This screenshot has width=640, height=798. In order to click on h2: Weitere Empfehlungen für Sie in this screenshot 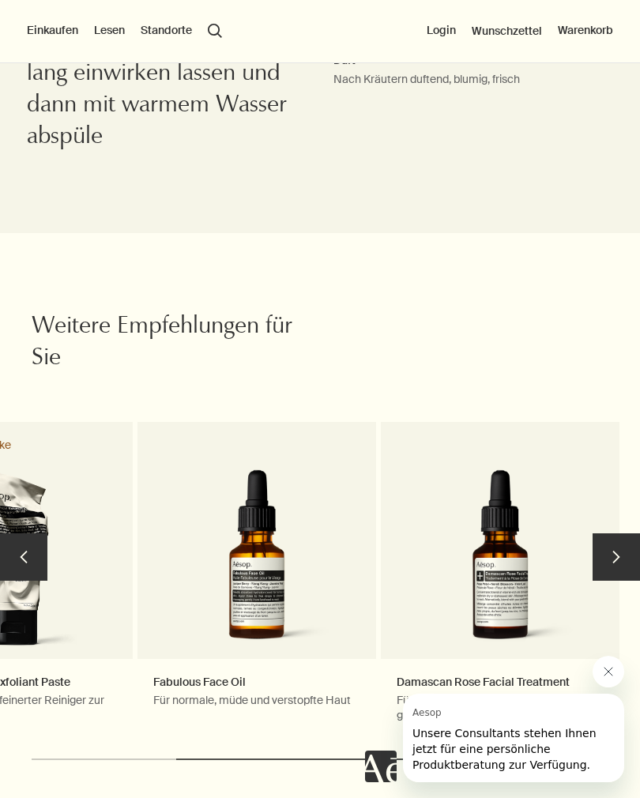, I will do `click(162, 344)`.